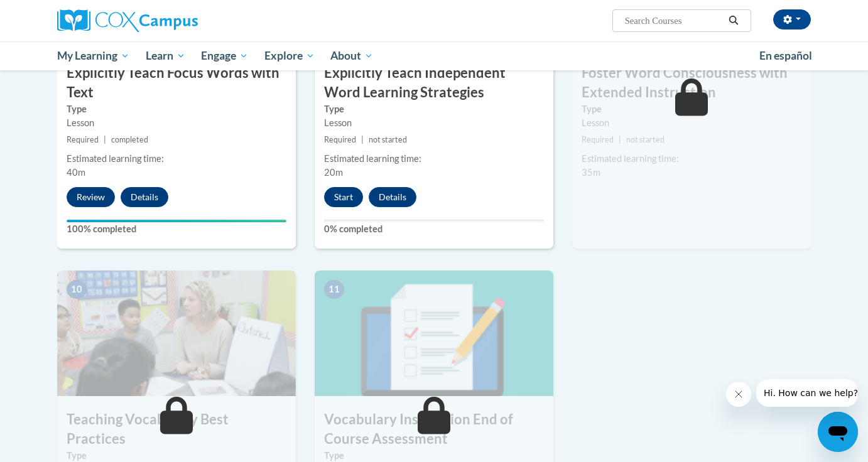 The width and height of the screenshot is (868, 462). I want to click on span: 35m, so click(591, 172).